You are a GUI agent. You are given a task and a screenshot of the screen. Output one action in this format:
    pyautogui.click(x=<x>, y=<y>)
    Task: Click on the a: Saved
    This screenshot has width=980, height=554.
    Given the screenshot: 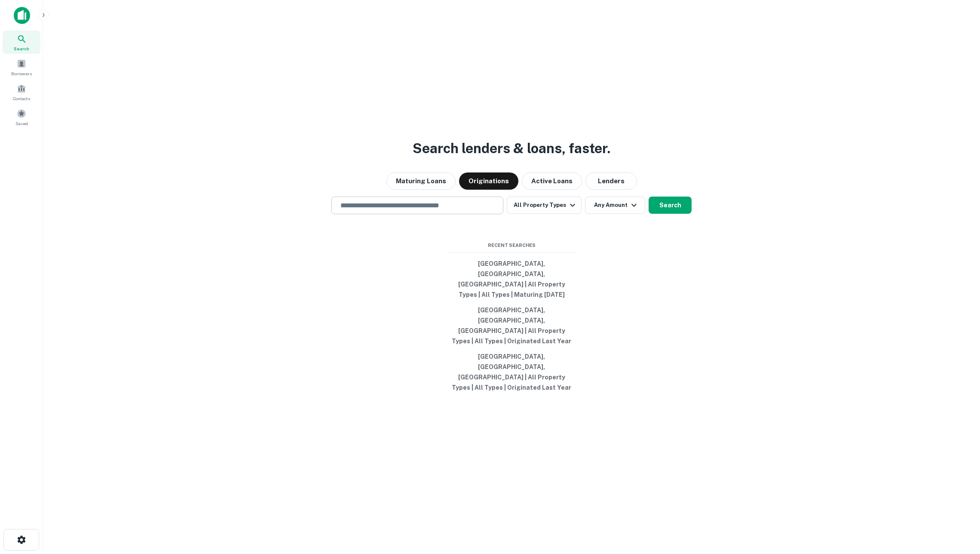 What is the action you would take?
    pyautogui.click(x=21, y=117)
    